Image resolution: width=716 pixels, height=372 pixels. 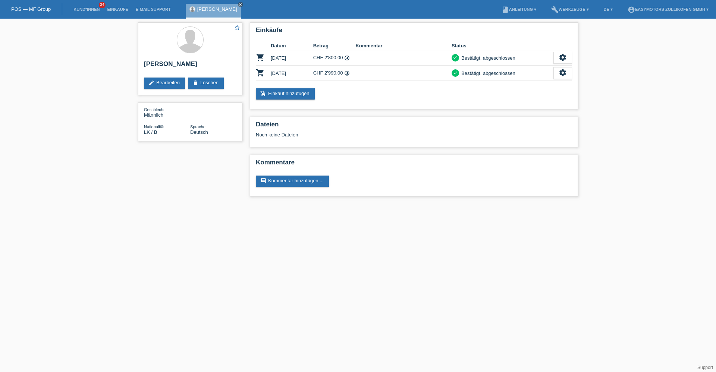 What do you see at coordinates (285, 94) in the screenshot?
I see `a: add_shopping_cartEinkauf hinzufügen` at bounding box center [285, 94].